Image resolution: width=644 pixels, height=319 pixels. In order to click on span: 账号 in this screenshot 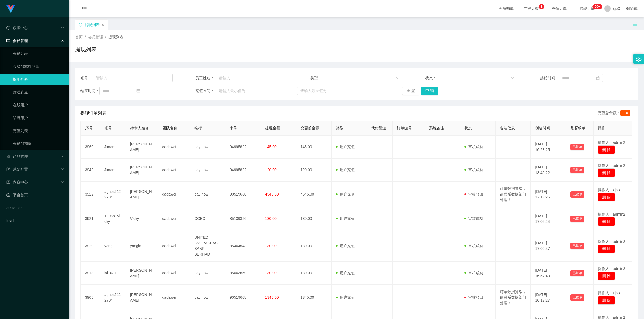, I will do `click(108, 128)`.